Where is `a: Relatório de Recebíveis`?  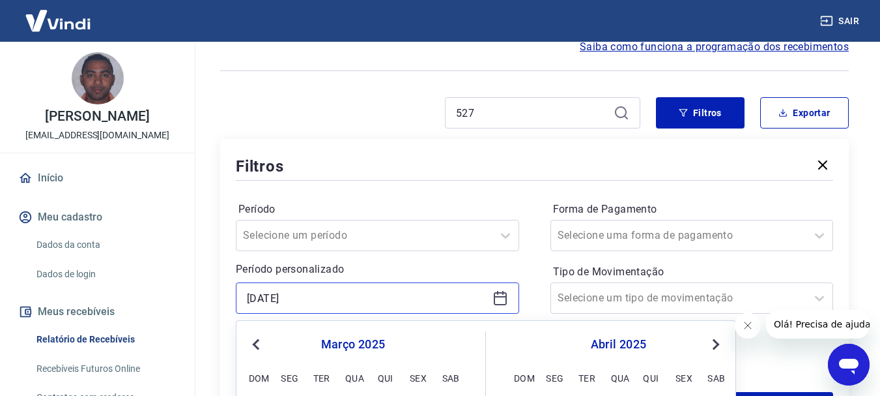
a: Relatório de Recebíveis is located at coordinates (105, 339).